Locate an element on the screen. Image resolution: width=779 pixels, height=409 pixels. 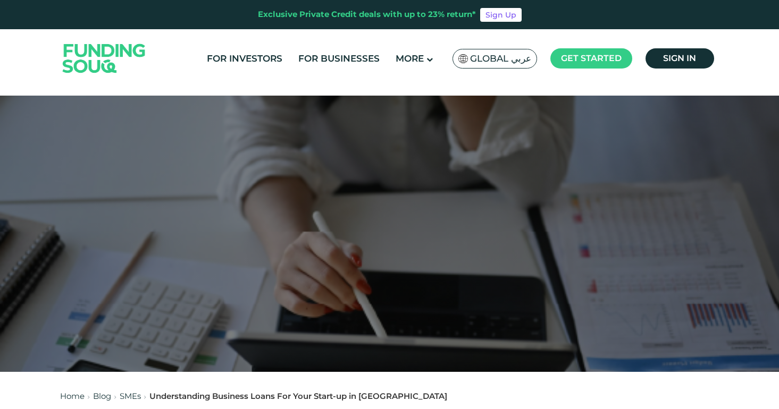
span: Sign in is located at coordinates (680, 58).